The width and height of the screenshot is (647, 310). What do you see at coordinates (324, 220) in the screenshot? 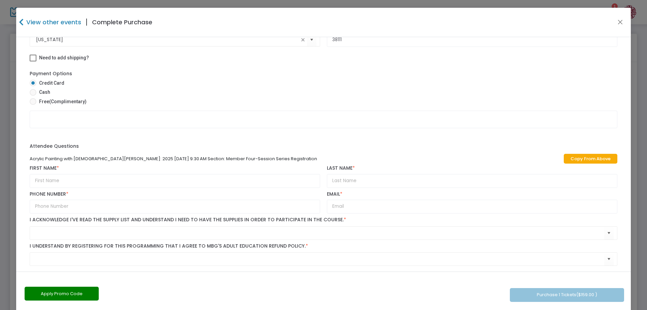
I see `label: I acknowledge I've read the supply list and understand I need to have the supplies in order to pa...` at bounding box center [324, 220].